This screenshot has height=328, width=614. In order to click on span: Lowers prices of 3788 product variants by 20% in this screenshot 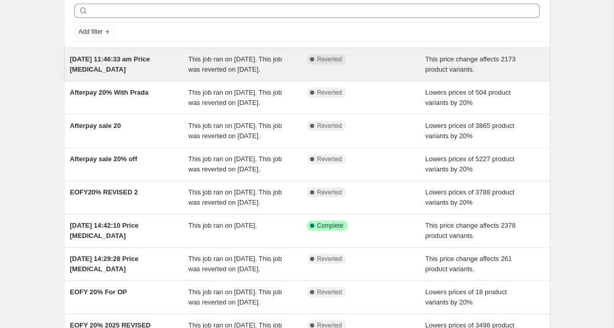, I will do `click(470, 197)`.